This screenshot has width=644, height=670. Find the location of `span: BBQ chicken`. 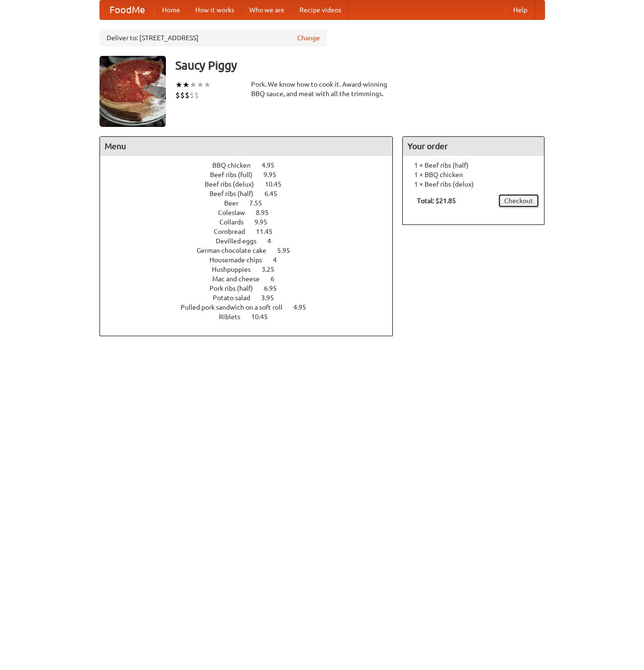

span: BBQ chicken is located at coordinates (236, 165).